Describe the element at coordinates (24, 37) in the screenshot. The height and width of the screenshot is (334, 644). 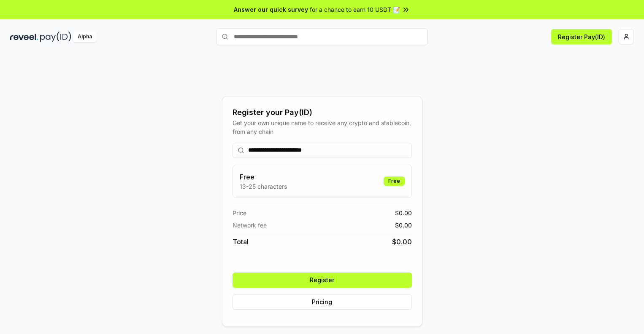
I see `img: reveel_dark` at that location.